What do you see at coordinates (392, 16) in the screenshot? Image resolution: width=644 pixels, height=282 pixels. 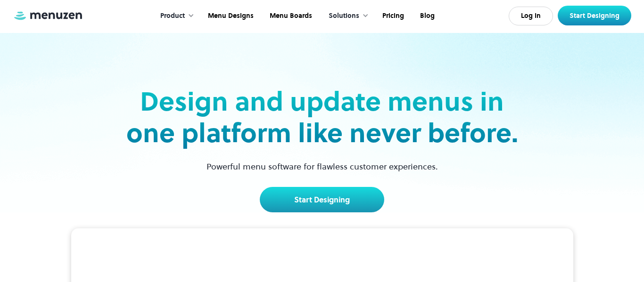 I see `a: Pricing` at bounding box center [392, 16].